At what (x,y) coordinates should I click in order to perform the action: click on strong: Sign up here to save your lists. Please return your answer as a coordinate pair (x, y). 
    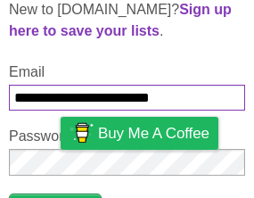
    Looking at the image, I should click on (120, 20).